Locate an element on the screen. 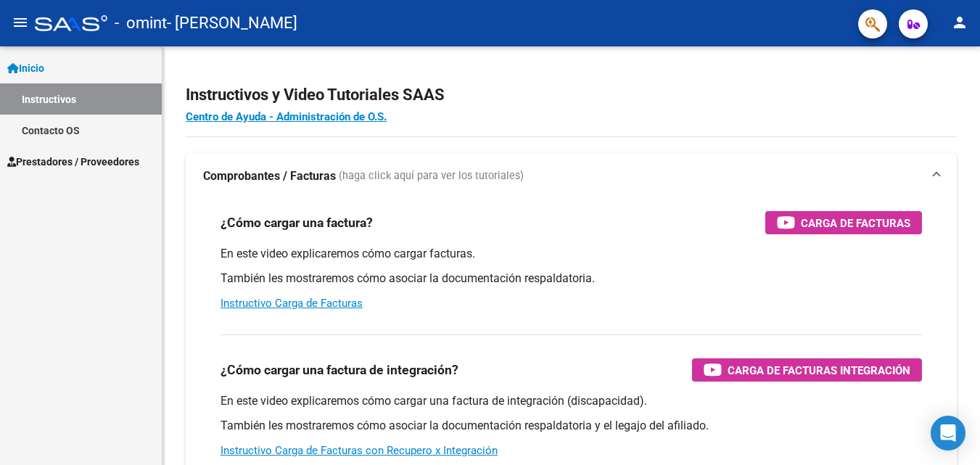 This screenshot has height=465, width=980. a: Instructivo Carga de Facturas is located at coordinates (291, 303).